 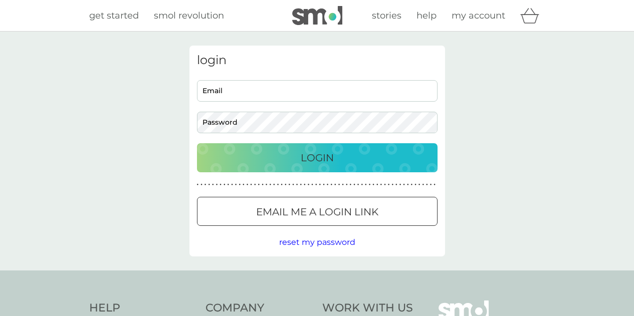 What do you see at coordinates (317, 212) in the screenshot?
I see `p: Email me a login link` at bounding box center [317, 212].